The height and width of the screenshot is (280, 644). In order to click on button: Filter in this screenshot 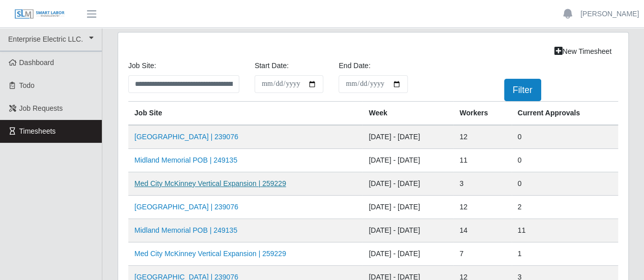, I will do `click(523, 90)`.